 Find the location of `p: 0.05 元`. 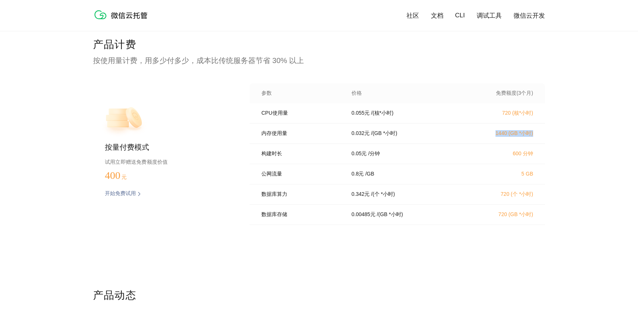

p: 0.05 元 is located at coordinates (359, 154).